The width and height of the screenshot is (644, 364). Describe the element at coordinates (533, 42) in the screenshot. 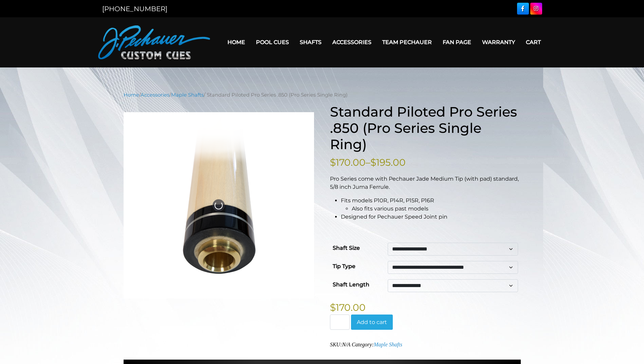

I see `a: Cart` at that location.